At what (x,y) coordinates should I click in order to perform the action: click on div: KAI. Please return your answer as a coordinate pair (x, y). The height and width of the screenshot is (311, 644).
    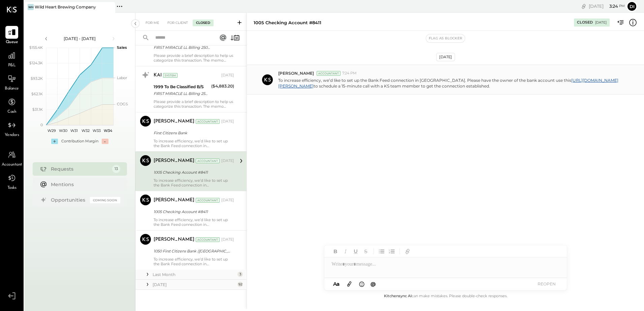
    Looking at the image, I should click on (158, 75).